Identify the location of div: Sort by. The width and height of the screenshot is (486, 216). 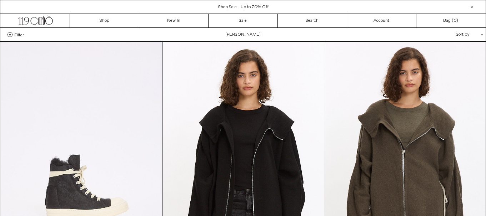
(447, 35).